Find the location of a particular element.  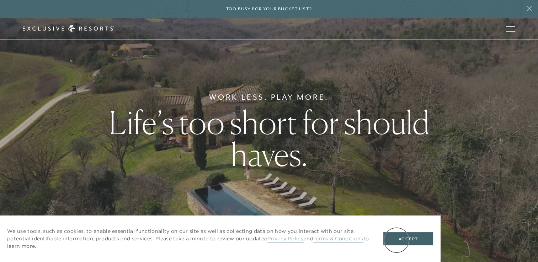

a: Privacy Policy is located at coordinates (285, 239).